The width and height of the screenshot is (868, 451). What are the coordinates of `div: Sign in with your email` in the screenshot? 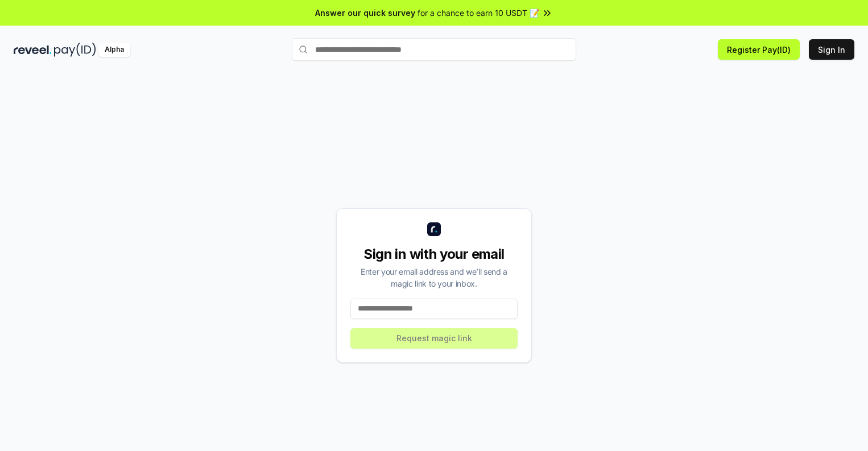 It's located at (434, 254).